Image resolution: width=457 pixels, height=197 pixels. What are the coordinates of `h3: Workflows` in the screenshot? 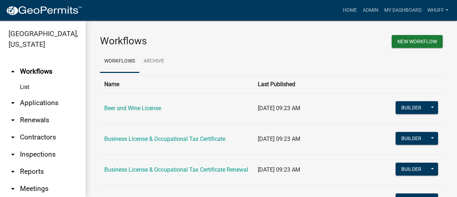 It's located at (183, 41).